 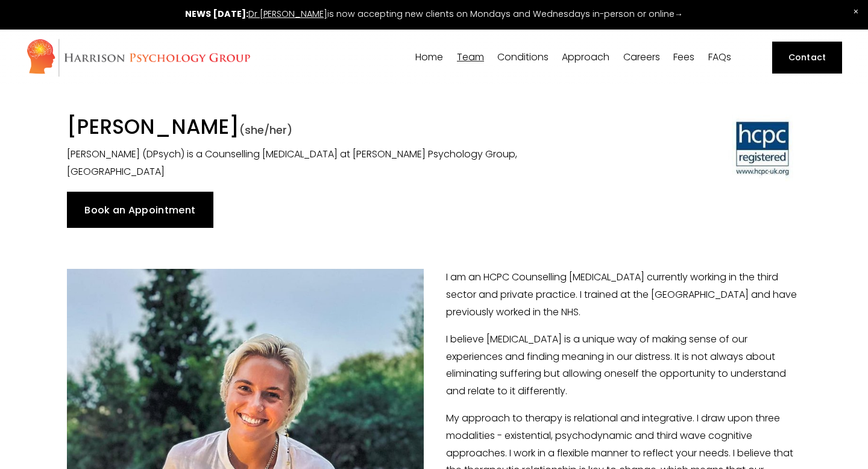 What do you see at coordinates (522, 58) in the screenshot?
I see `span: Conditions` at bounding box center [522, 58].